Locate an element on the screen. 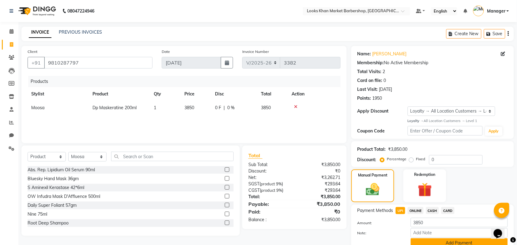 Image resolution: width=517 pixels, height=245 pixels. div: Bluesky Hand Mask 36gm is located at coordinates (53, 179).